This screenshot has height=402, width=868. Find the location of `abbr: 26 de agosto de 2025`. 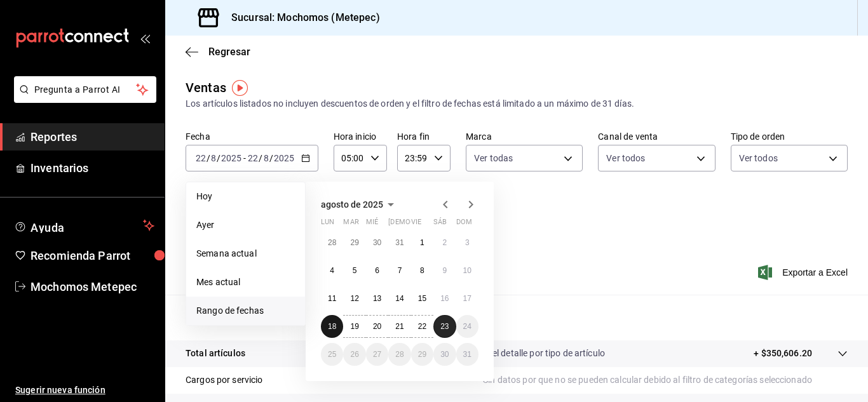

abbr: 26 de agosto de 2025 is located at coordinates (354, 355).